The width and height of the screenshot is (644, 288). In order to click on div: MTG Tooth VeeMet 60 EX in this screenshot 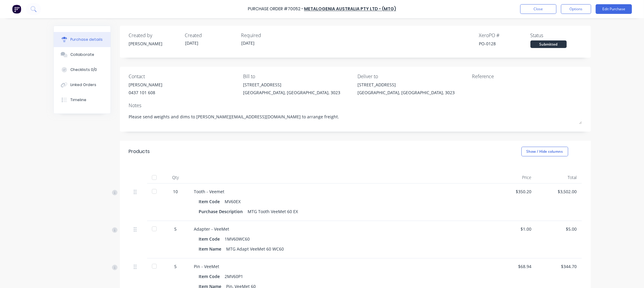, I will do `click(273, 211)`.